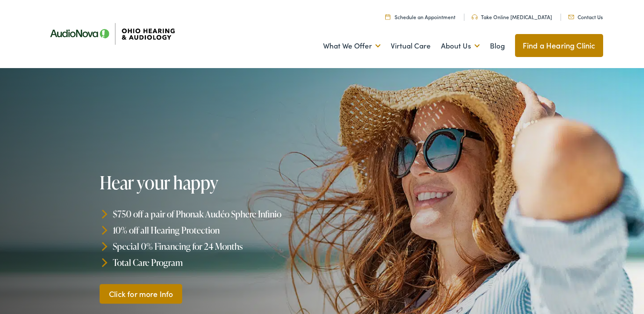  Describe the element at coordinates (212, 183) in the screenshot. I see `h1: Hear your happy` at that location.